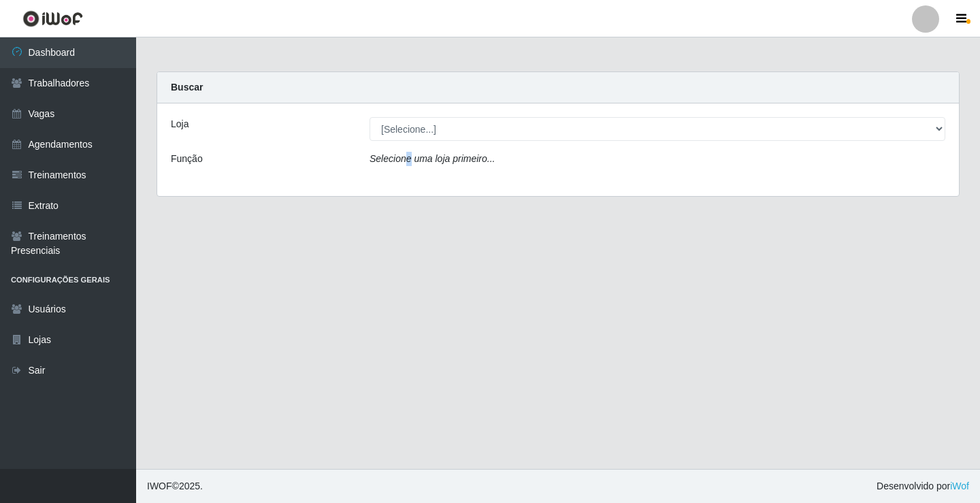  Describe the element at coordinates (179, 124) in the screenshot. I see `label: Loja` at that location.